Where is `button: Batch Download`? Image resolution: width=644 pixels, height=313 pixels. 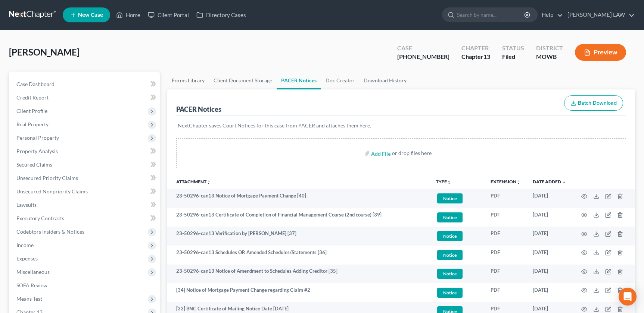
button: Batch Download is located at coordinates (594, 103).